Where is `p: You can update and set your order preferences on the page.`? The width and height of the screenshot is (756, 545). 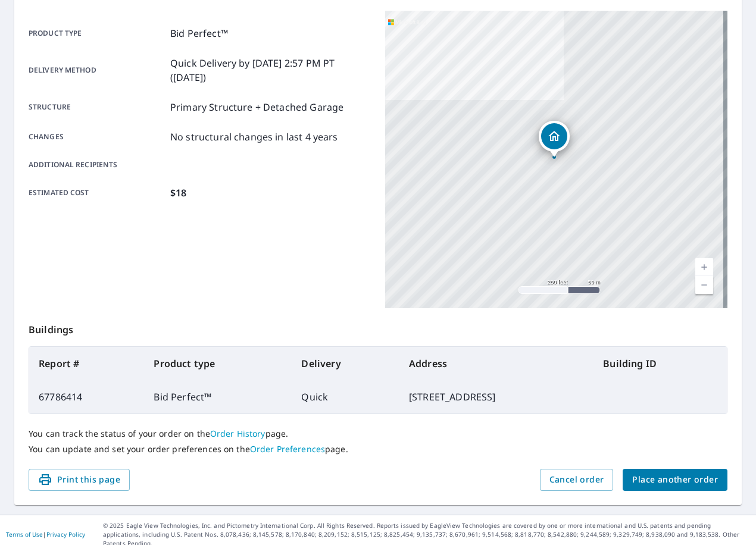 p: You can update and set your order preferences on the page. is located at coordinates (378, 449).